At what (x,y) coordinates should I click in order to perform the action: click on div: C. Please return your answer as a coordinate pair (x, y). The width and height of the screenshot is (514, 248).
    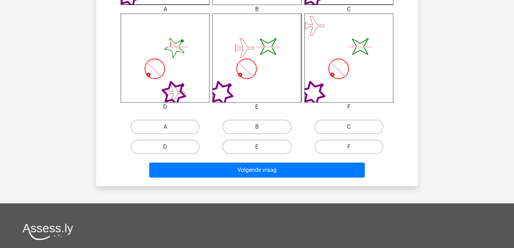
    Looking at the image, I should click on (349, 9).